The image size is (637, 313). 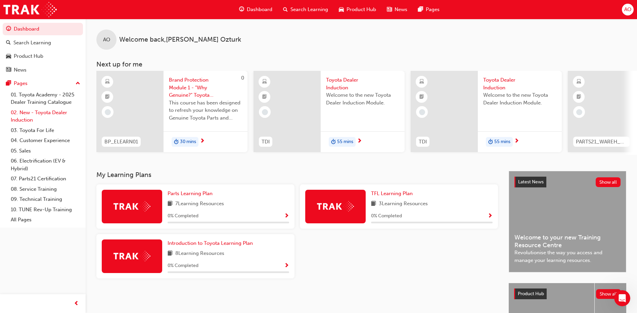 What do you see at coordinates (43, 83) in the screenshot?
I see `button: Pages` at bounding box center [43, 83].